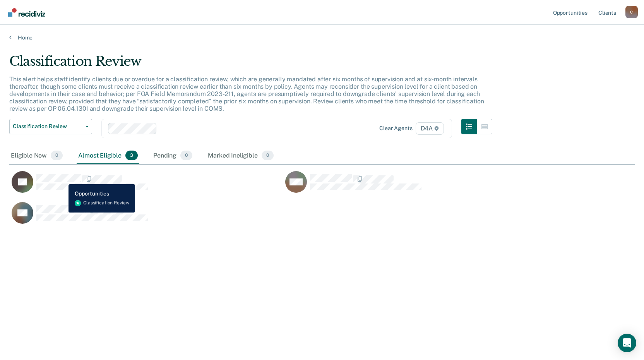 The image size is (644, 360). I want to click on div: Classification Review, so click(251, 64).